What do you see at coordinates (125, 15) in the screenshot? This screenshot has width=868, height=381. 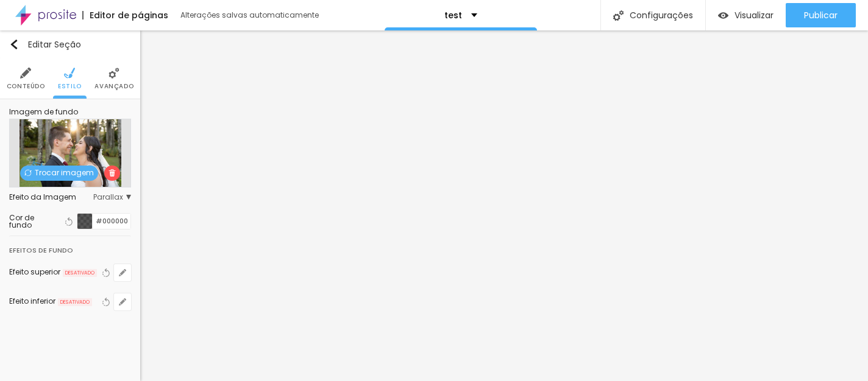 I see `div: Editor de páginas` at bounding box center [125, 15].